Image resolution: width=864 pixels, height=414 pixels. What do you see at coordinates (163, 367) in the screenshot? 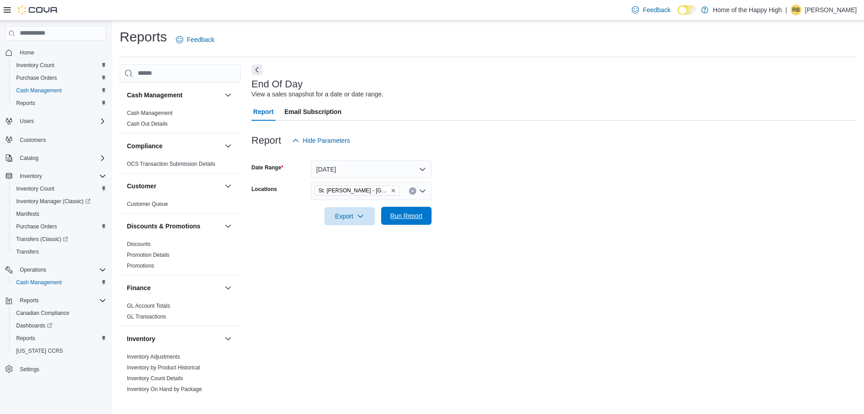
I see `a: Inventory by Product Historical` at bounding box center [163, 367].